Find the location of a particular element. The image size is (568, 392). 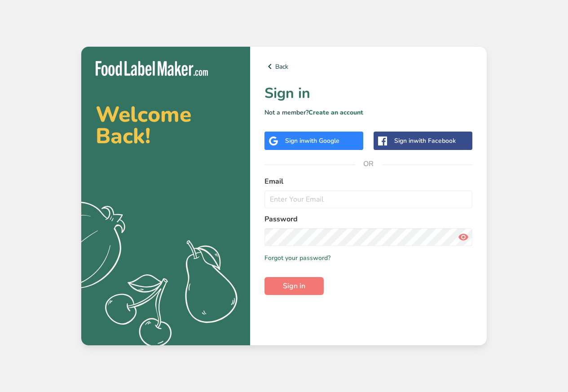

label: Password is located at coordinates (369, 219).